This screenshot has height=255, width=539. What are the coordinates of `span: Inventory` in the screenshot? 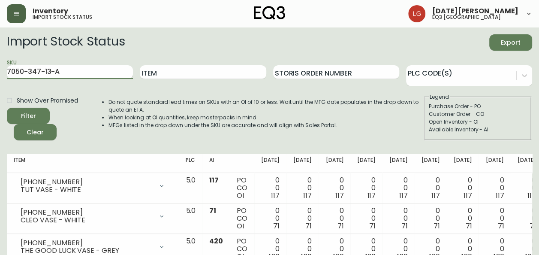 It's located at (50, 11).